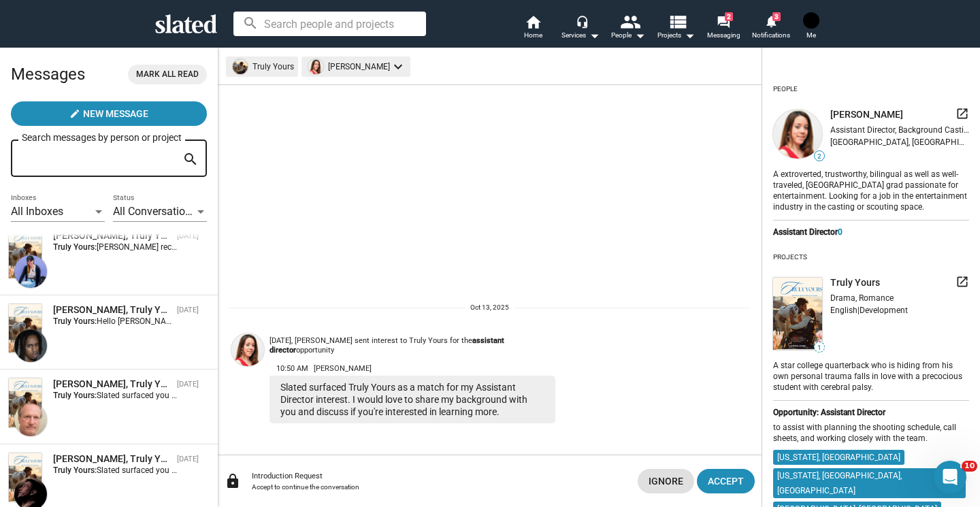  What do you see at coordinates (724, 29) in the screenshot?
I see `a: 2Messaging` at bounding box center [724, 29].